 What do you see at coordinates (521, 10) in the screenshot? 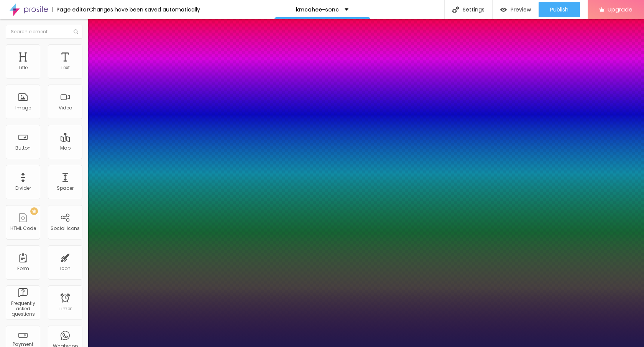
I see `span: Preview` at bounding box center [521, 10].